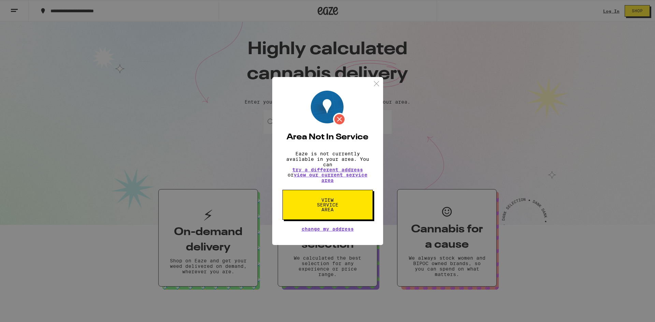 The height and width of the screenshot is (322, 655). What do you see at coordinates (327, 167) in the screenshot?
I see `p: Eaze is not currently available in your area. You can or` at bounding box center [327, 167].